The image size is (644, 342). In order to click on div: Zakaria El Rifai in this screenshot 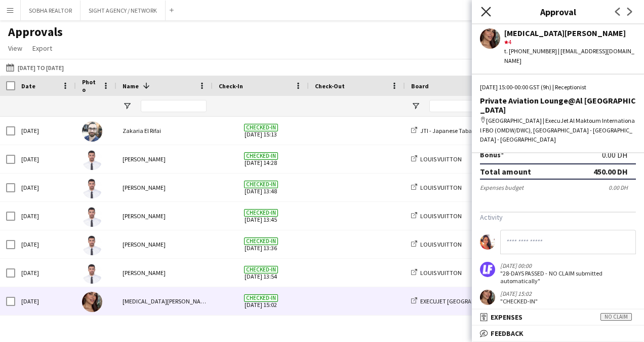, I will do `click(165, 131)`.